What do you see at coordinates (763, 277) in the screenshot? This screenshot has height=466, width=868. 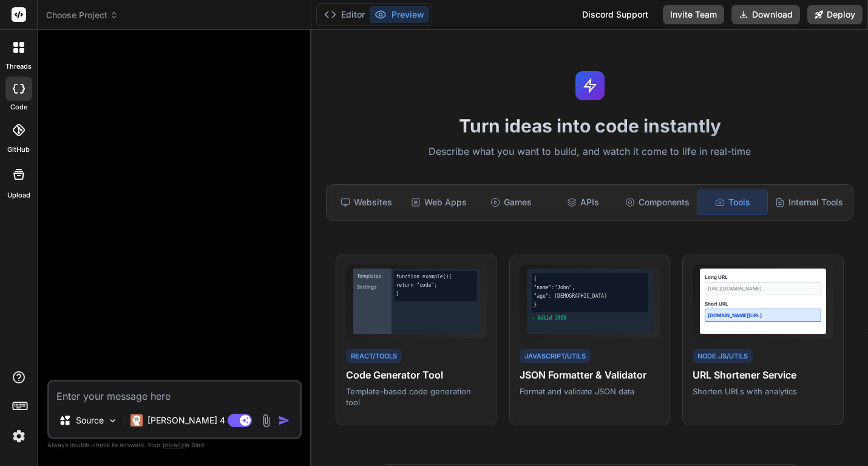 I see `div: Long URL` at bounding box center [763, 277].